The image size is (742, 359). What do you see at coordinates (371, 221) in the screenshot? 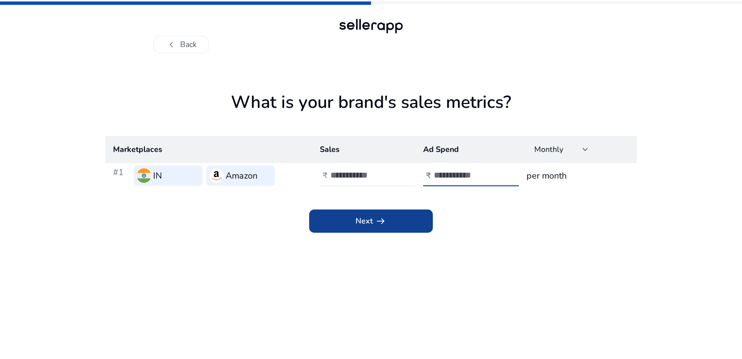
I see `span: Next` at bounding box center [371, 221].